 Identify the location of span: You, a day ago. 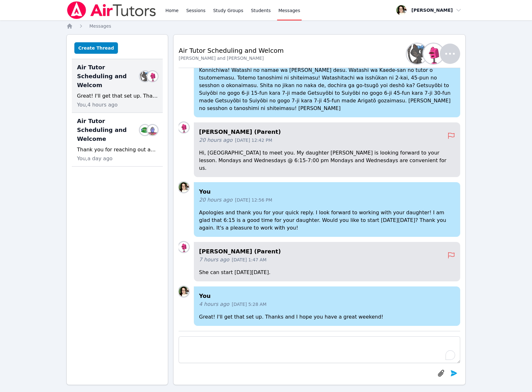
(95, 158).